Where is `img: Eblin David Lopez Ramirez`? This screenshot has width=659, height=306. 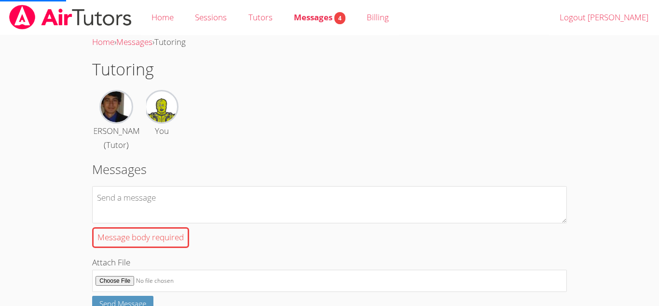 img: Eblin David Lopez Ramirez is located at coordinates (162, 107).